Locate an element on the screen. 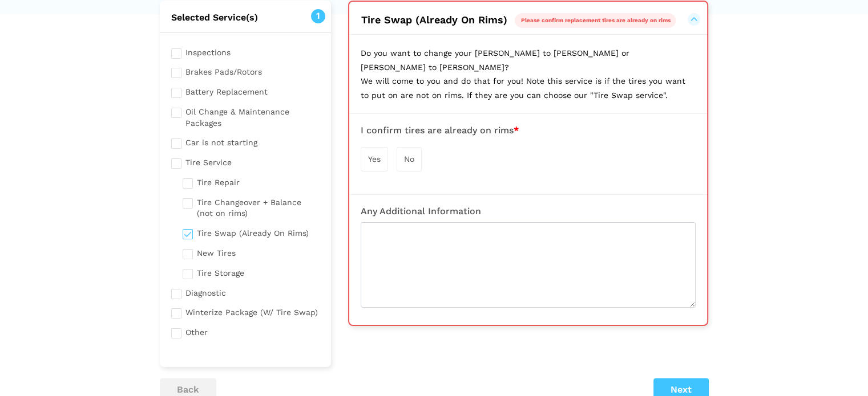  h2: Selected Service(s) is located at coordinates (245, 18).